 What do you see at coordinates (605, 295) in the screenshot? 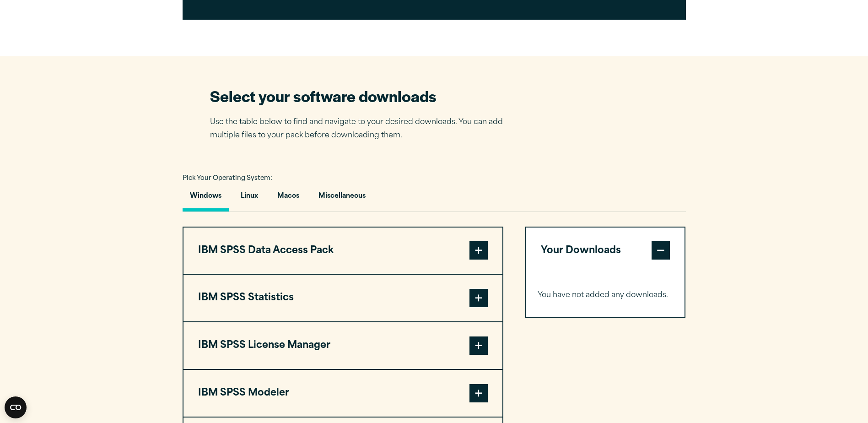
I see `div: Your Downloads` at bounding box center [605, 295].